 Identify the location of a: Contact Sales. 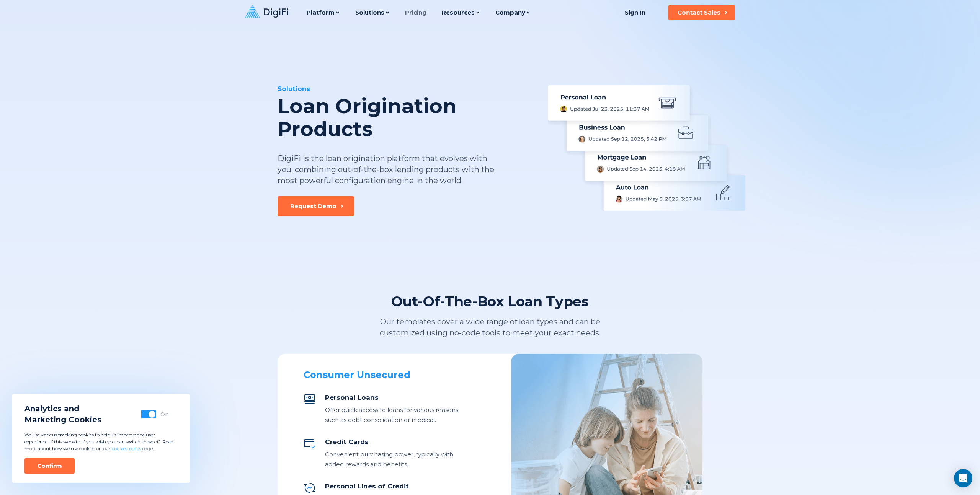
(702, 13).